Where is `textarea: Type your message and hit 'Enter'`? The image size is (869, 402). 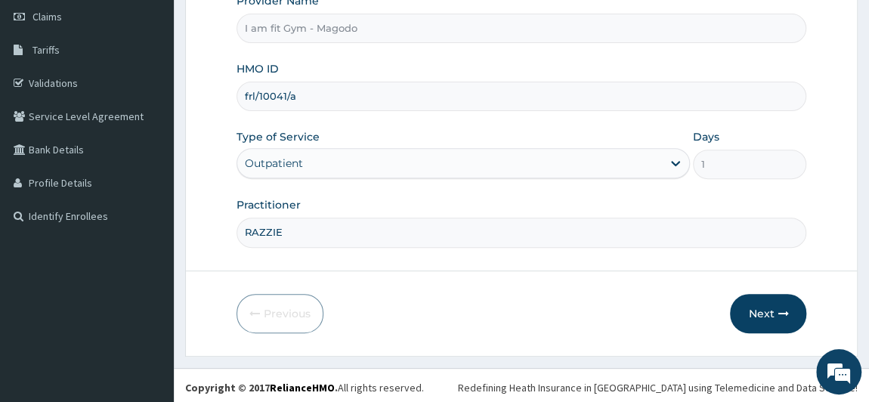 textarea: Type your message and hit 'Enter' is located at coordinates (147, 280).